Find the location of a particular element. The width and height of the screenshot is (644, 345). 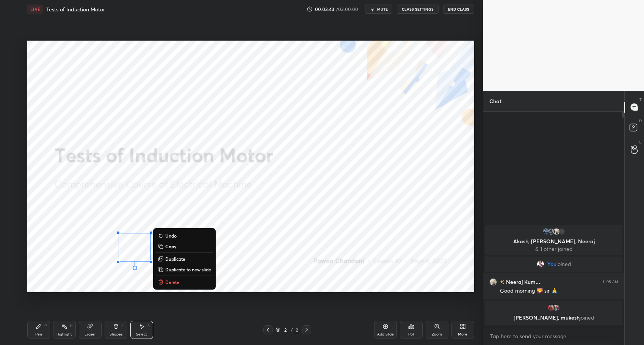

div: Poll is located at coordinates (411, 334).